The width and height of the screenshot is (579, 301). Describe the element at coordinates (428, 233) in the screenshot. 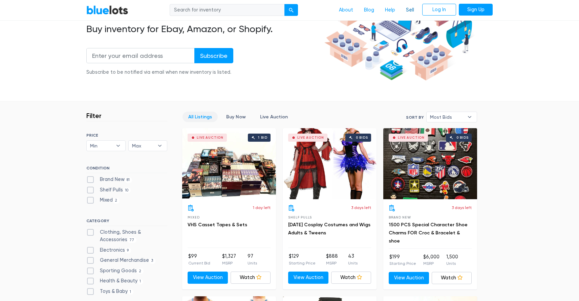

I see `a: 1500 PCS Special Character Shoe Charms FOR Croc & Bracelet & shoe` at that location.